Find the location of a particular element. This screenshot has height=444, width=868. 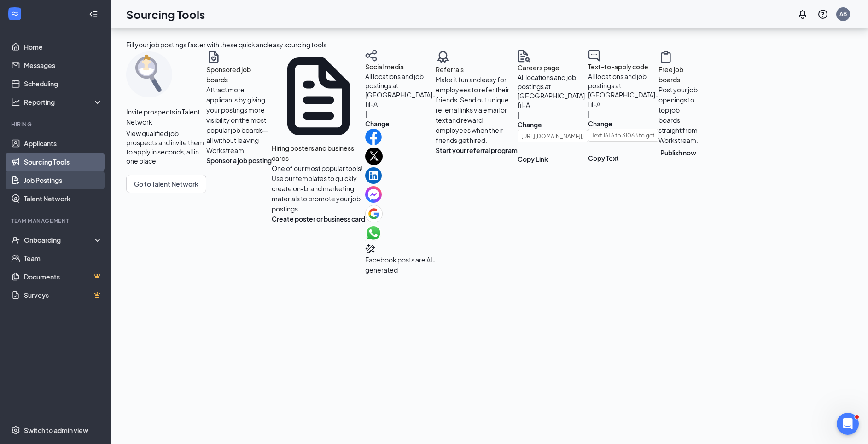

svg: Analysis is located at coordinates (16, 102).